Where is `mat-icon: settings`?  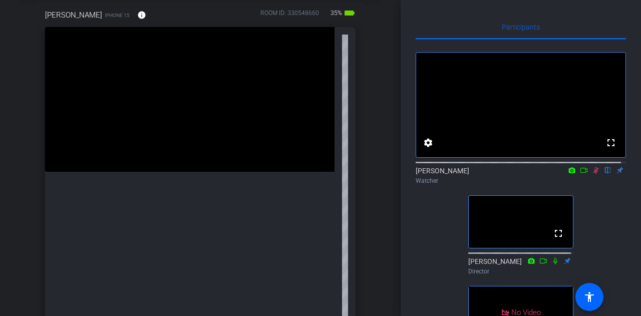 mat-icon: settings is located at coordinates (428, 143).